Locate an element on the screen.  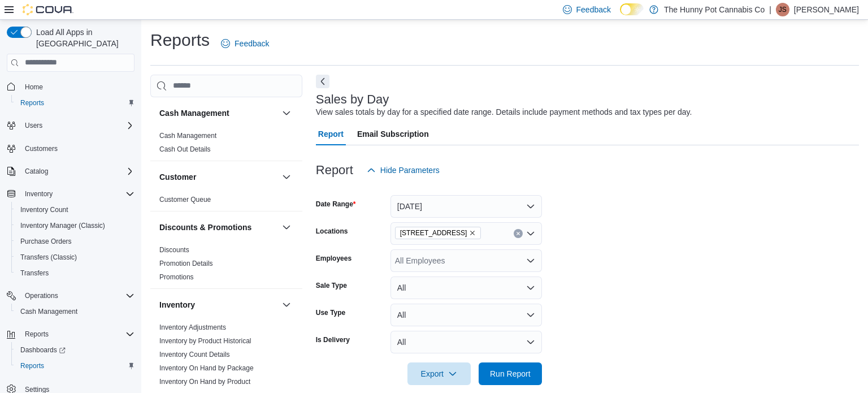
span: Inventory by Product Historical is located at coordinates (205, 341).